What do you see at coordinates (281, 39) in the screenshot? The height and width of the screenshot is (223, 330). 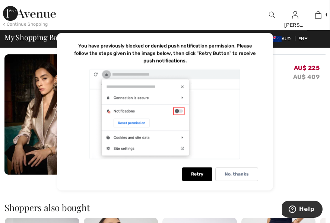 I see `span: AUD` at bounding box center [281, 39].